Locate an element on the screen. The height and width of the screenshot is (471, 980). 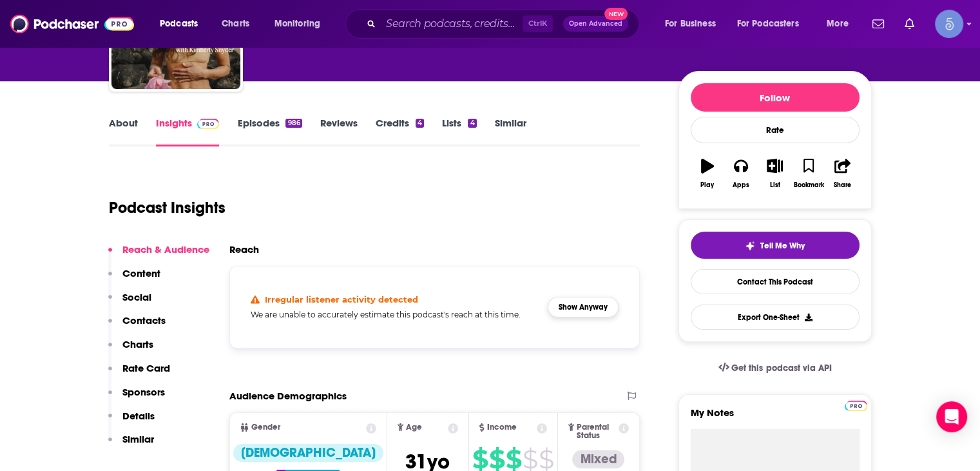
h1: Podcast Insights is located at coordinates (167, 208).